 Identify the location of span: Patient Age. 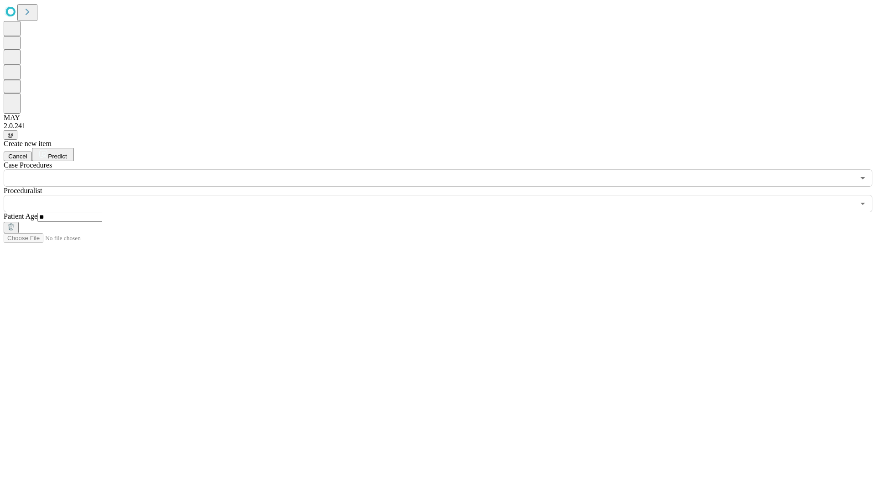
(21, 216).